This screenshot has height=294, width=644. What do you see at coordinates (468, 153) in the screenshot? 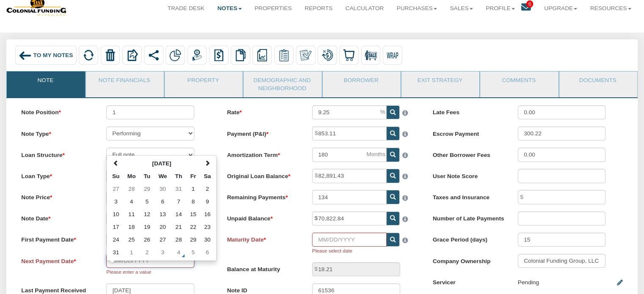
I see `label: Other Borrower Fees` at bounding box center [468, 153].